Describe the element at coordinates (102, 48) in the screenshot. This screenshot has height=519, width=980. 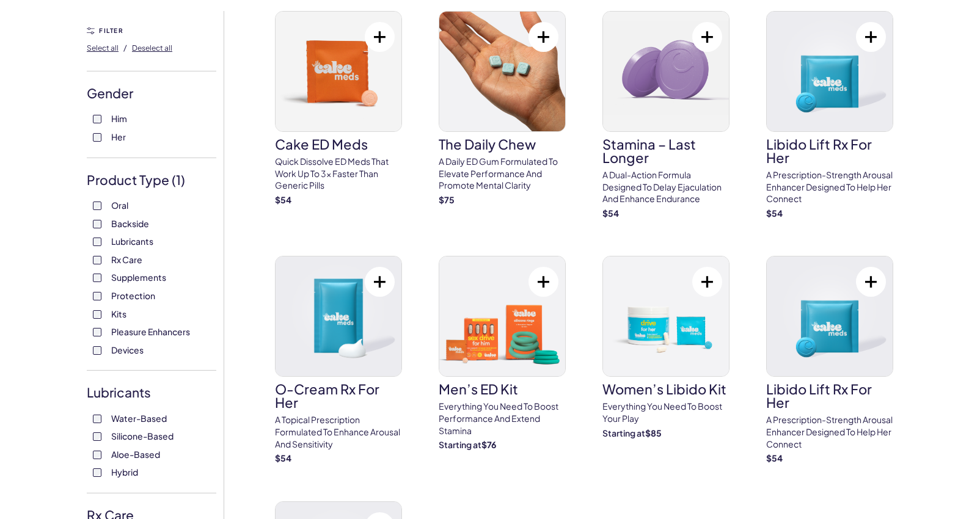
I see `button: Select all` at that location.